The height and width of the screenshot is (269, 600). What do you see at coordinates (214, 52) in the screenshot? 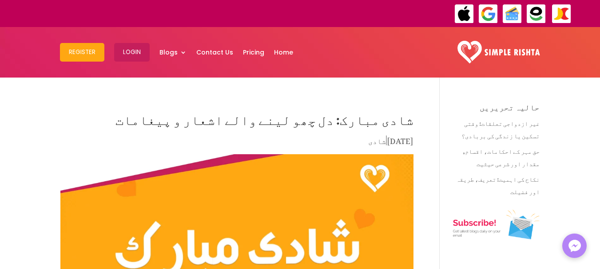
I see `a: Contact Us` at bounding box center [214, 52].